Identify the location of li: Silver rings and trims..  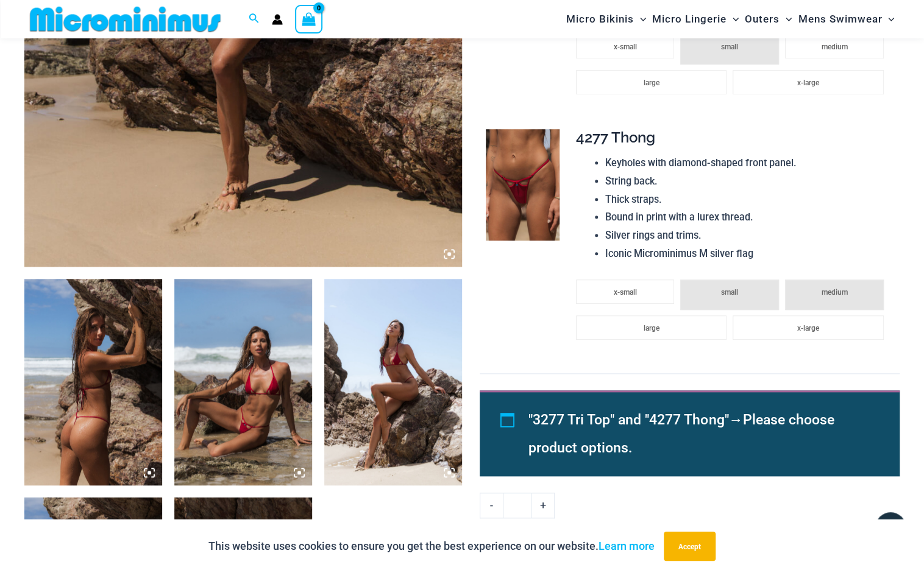
(747, 236).